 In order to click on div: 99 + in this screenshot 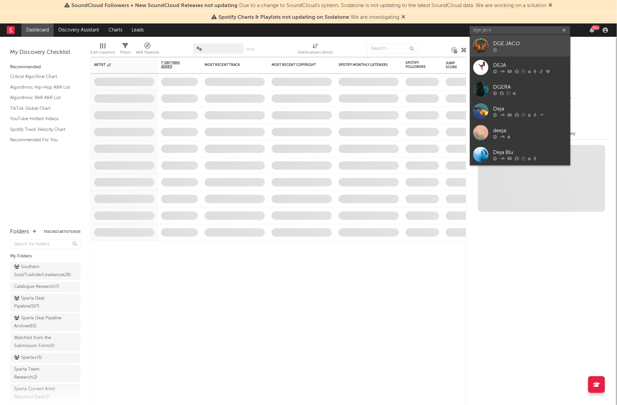, I will do `click(596, 27)`.